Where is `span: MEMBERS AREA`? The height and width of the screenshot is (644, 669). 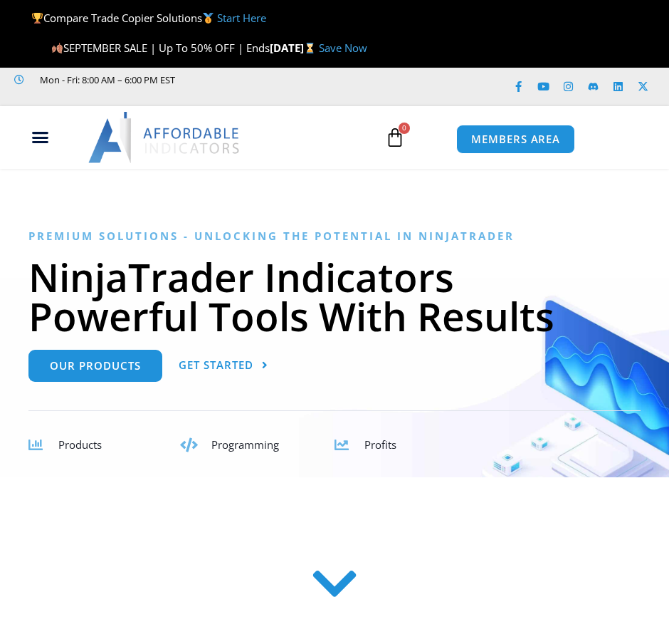 span: MEMBERS AREA is located at coordinates (515, 139).